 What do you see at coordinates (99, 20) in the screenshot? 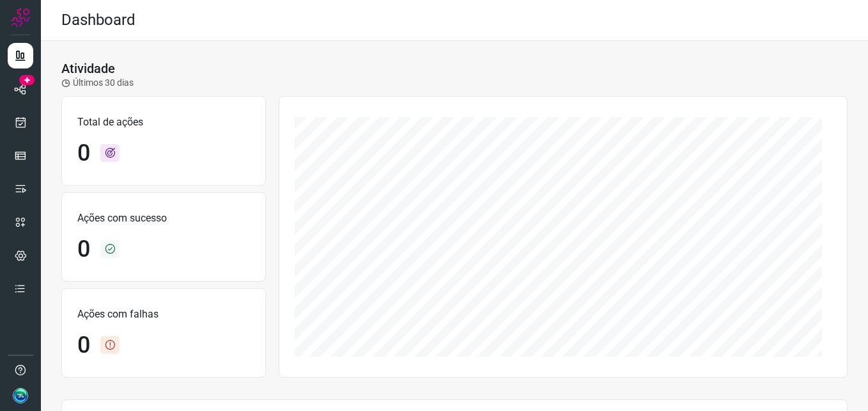
I see `h2: Dashboard` at bounding box center [99, 20].